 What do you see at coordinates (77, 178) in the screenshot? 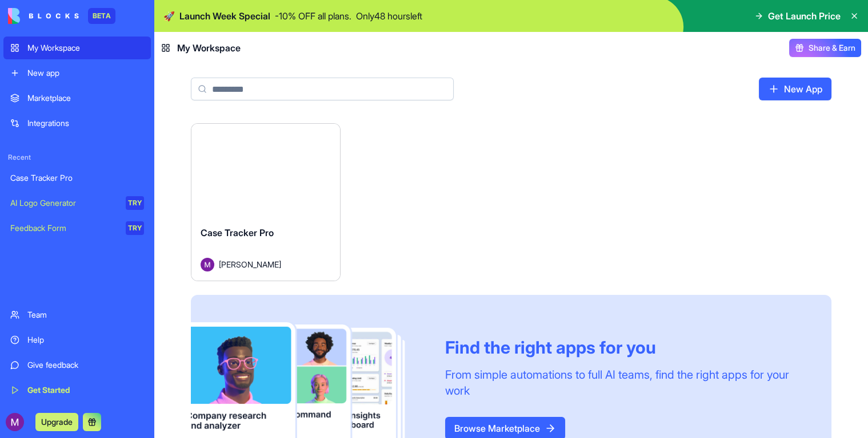
I see `div: Case Tracker Pro` at bounding box center [77, 178].